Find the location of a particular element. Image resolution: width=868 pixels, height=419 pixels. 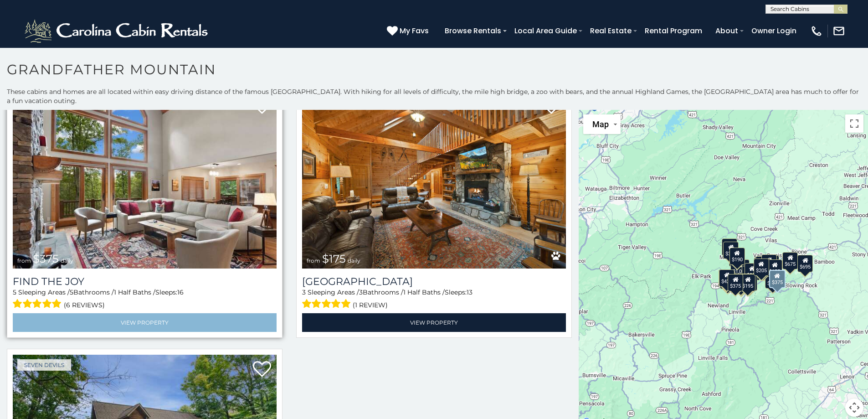

div: $675 is located at coordinates (791, 260).